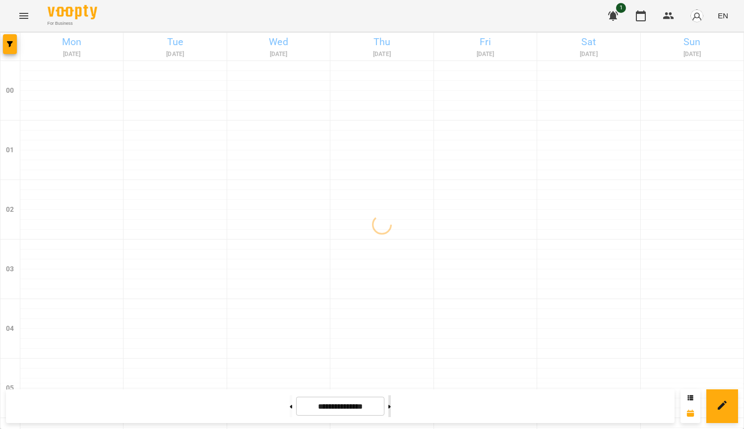  I want to click on h6: Fri, so click(485, 42).